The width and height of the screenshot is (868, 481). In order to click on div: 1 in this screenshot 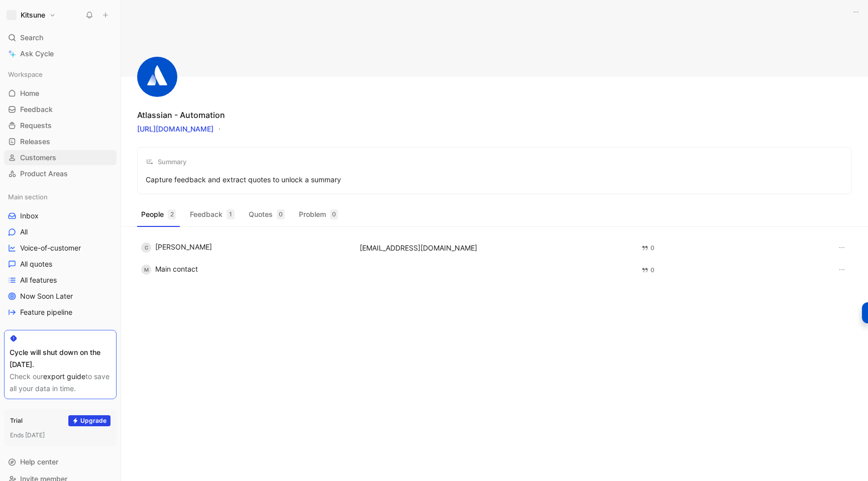, I will do `click(230, 214)`.